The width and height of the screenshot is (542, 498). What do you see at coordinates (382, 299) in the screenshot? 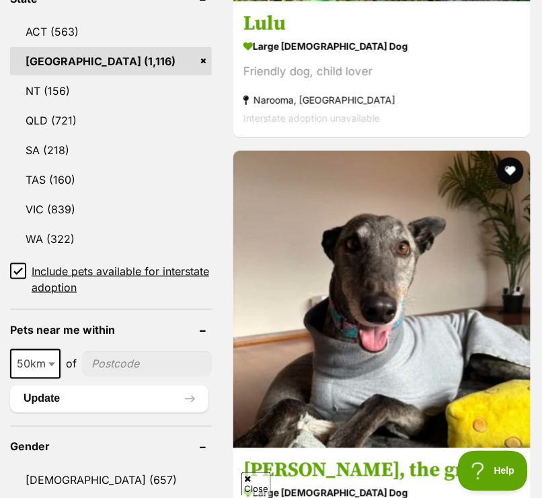
I see `img: Jeff, the greyhound - Greyhound Dog` at bounding box center [382, 299].